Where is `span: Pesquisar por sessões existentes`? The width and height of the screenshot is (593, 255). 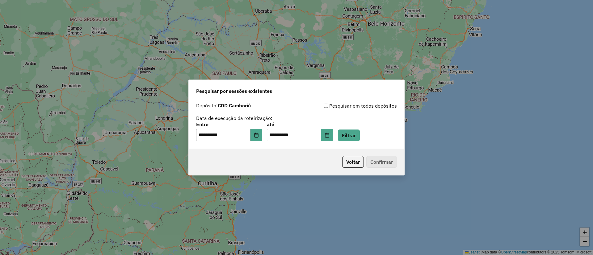 span: Pesquisar por sessões existentes is located at coordinates (234, 91).